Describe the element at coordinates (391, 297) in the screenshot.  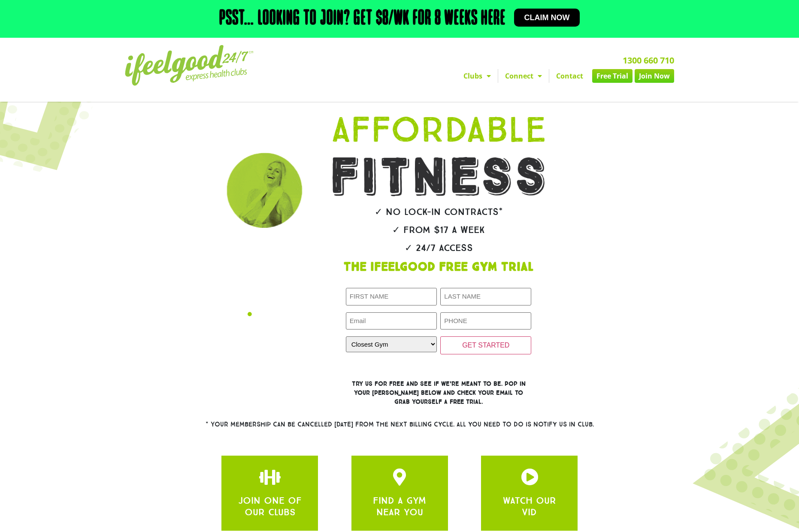
I see `input: FIRST NAME` at that location.